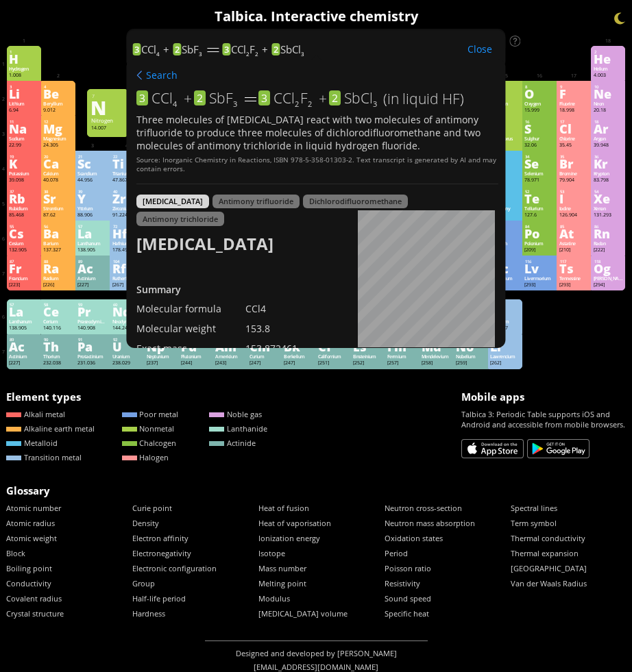 This screenshot has width=632, height=672. Describe the element at coordinates (16, 553) in the screenshot. I see `a: Block` at that location.